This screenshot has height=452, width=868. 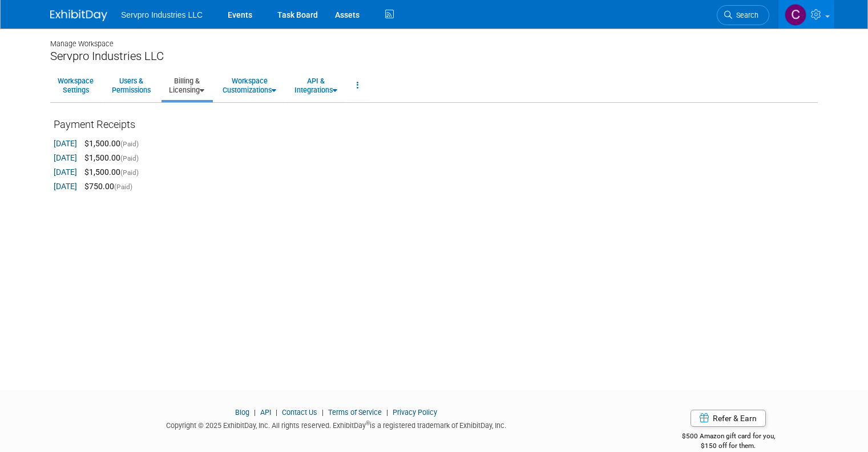 What do you see at coordinates (131, 85) in the screenshot?
I see `a: Users &Permissions` at bounding box center [131, 85].